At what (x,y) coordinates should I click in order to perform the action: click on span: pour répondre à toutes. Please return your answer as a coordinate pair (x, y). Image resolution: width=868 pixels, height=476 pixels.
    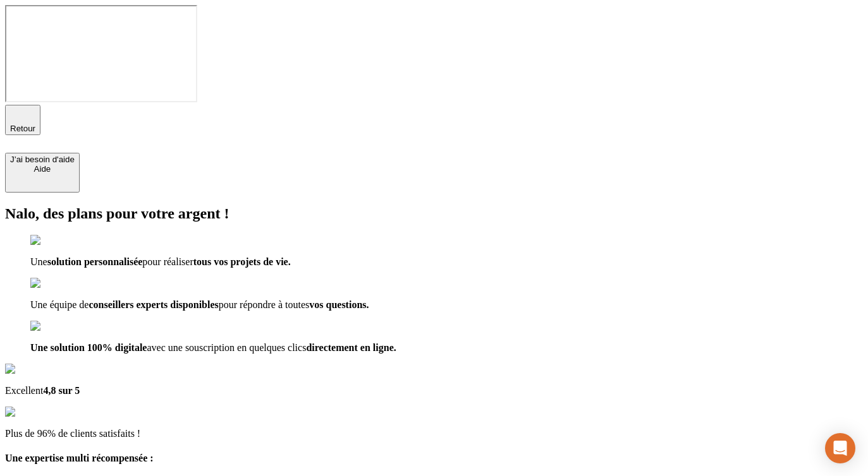
    Looking at the image, I should click on (264, 304).